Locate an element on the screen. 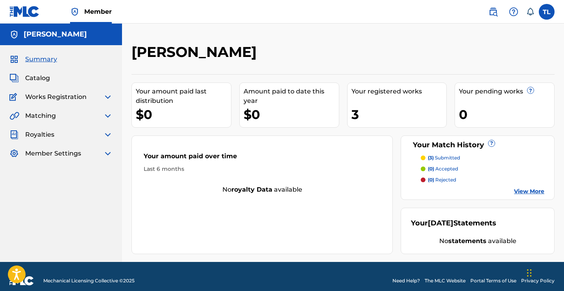  span: Works Registration is located at coordinates (56, 97).